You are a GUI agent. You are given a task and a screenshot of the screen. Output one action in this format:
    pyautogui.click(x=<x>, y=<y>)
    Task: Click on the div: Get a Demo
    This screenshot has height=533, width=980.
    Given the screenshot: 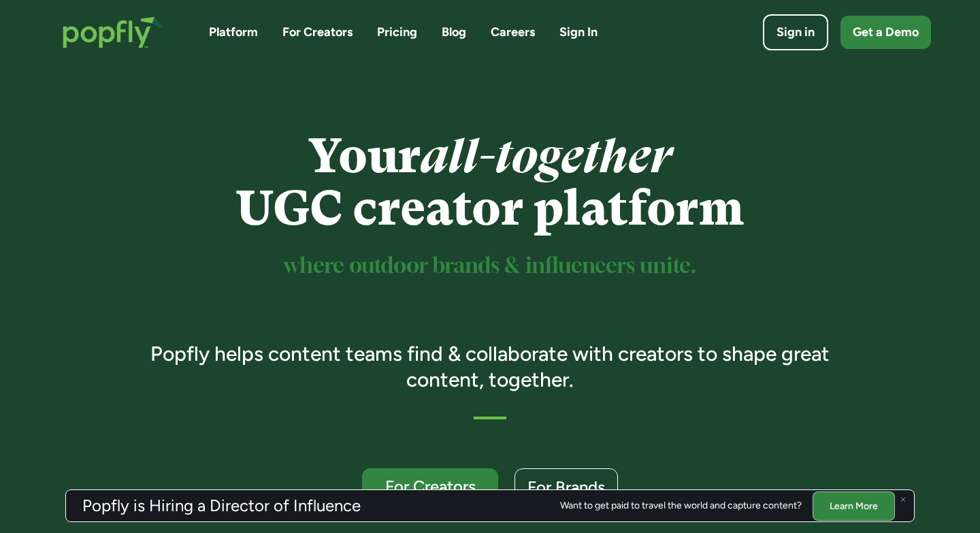 What is the action you would take?
    pyautogui.click(x=885, y=32)
    